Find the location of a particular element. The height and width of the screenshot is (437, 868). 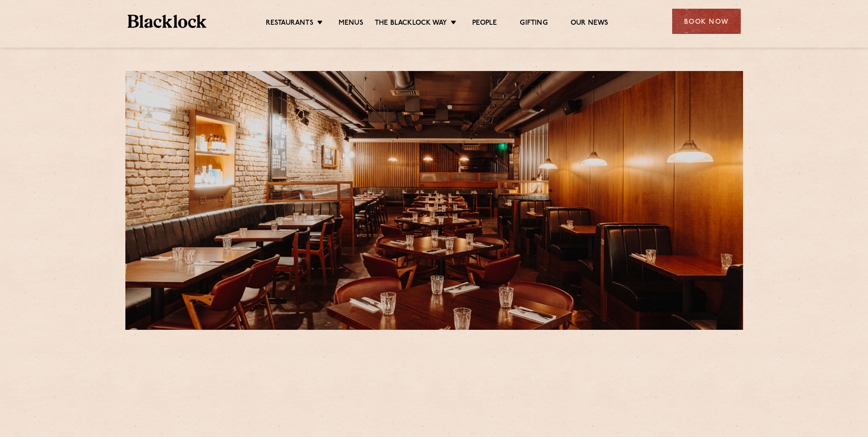

img: BL_Textured_Logo-footer-cropped.svg is located at coordinates (167, 21).